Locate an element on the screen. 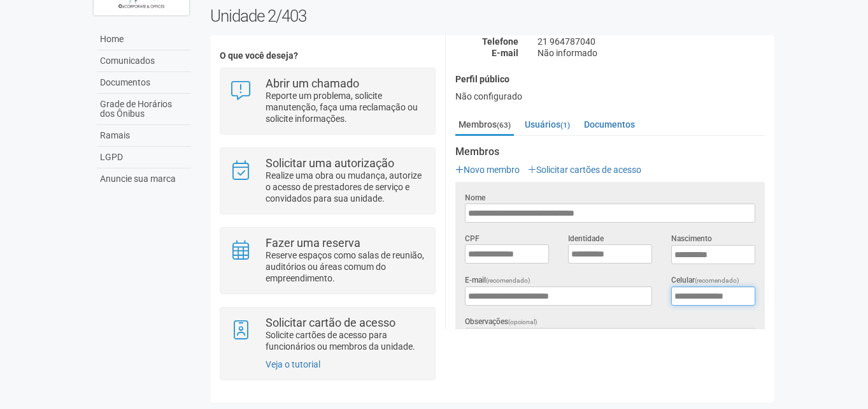  a: Veja o tutorial is located at coordinates (293, 364).